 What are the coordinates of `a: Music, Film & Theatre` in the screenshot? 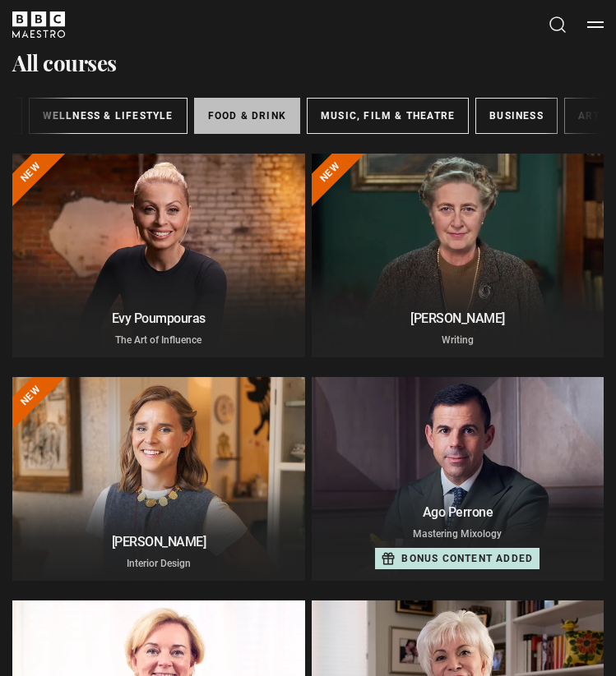 It's located at (387, 116).